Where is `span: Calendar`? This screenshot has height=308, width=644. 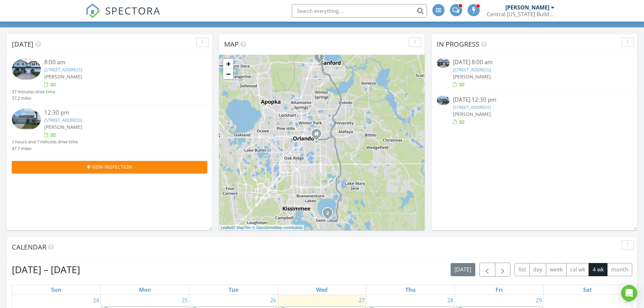
span: Calendar is located at coordinates (29, 247).